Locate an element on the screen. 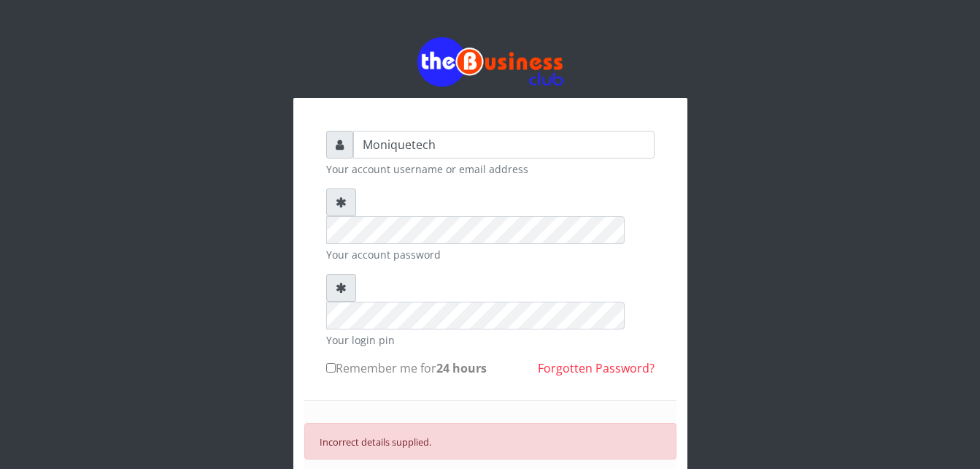 Image resolution: width=980 pixels, height=469 pixels. b: 24 hours is located at coordinates (461, 368).